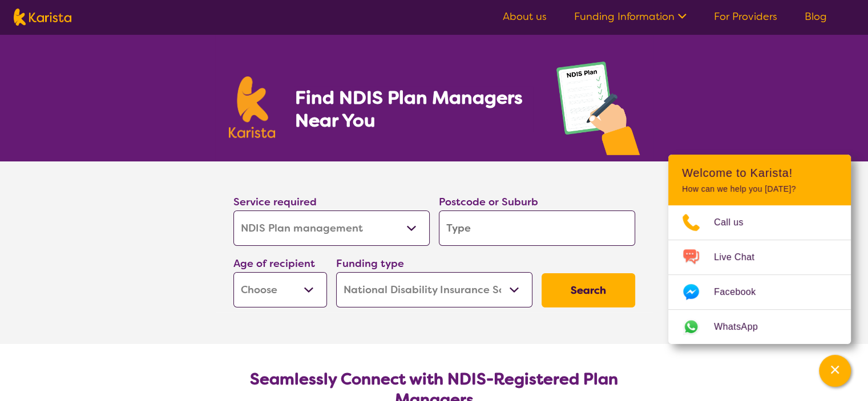 The width and height of the screenshot is (868, 401). I want to click on input: Type, so click(537, 228).